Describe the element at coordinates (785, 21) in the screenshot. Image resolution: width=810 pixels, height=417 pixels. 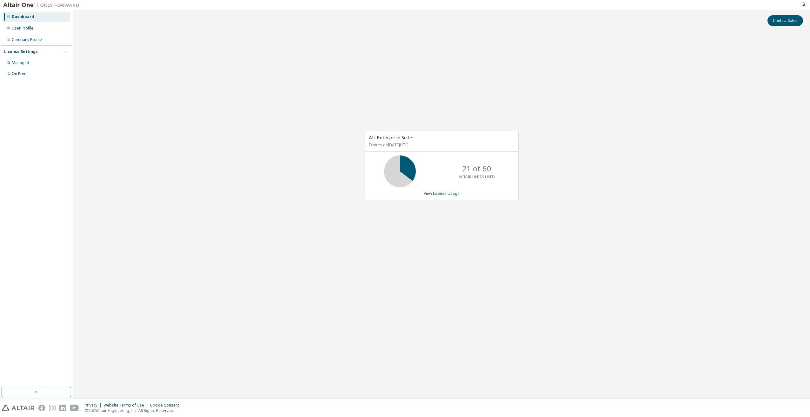
I see `button: Contact Sales` at that location.